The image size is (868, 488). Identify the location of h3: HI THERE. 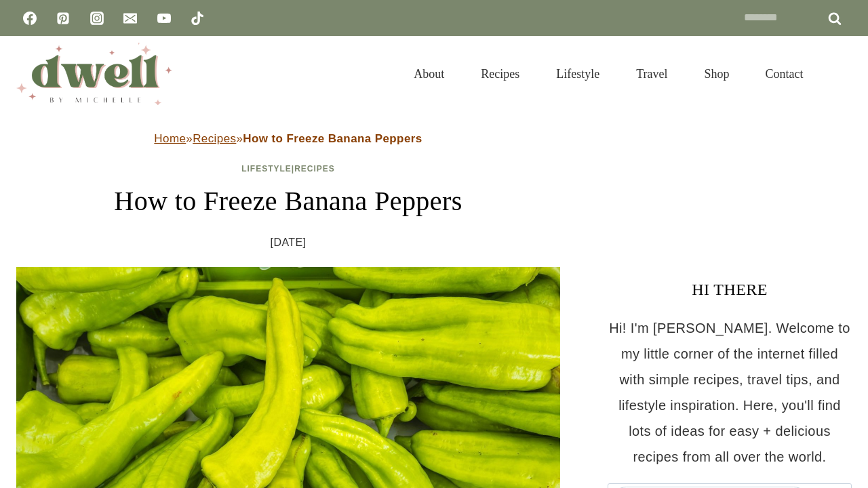
(730, 289).